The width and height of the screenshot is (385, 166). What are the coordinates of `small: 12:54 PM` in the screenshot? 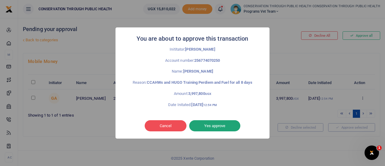 It's located at (210, 105).